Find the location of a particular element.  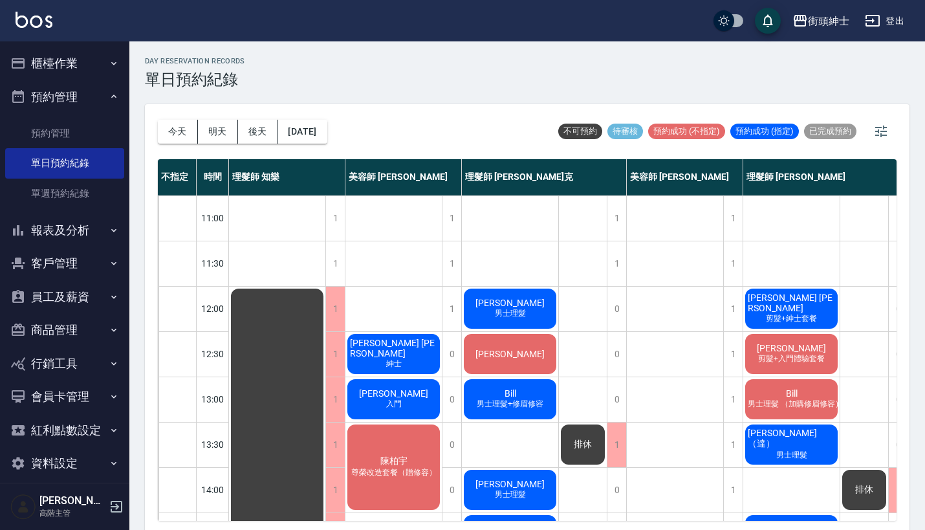

div: 13:00 is located at coordinates (213, 399).